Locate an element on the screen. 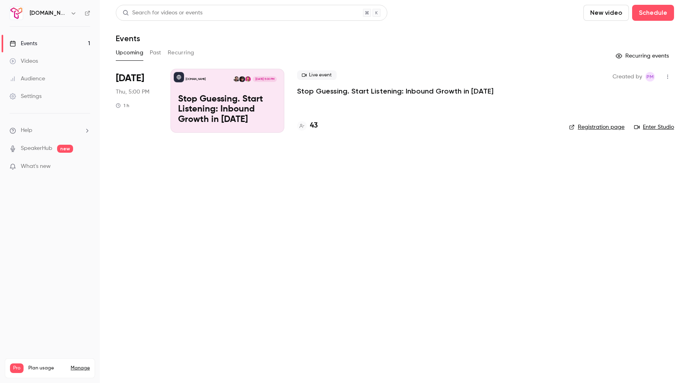 The image size is (690, 383). button: Upcoming is located at coordinates (129, 53).